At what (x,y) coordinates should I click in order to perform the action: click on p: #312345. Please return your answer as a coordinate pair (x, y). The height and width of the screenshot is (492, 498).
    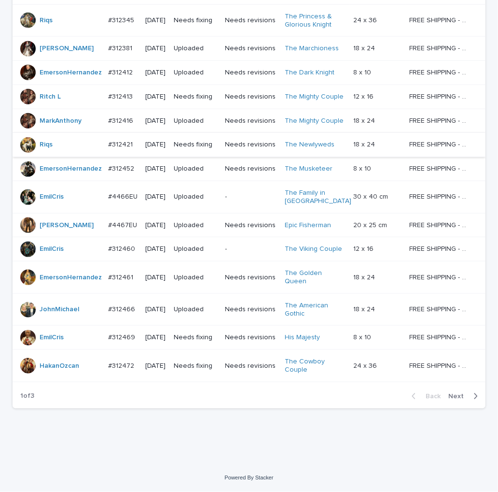
    Looking at the image, I should click on (122, 19).